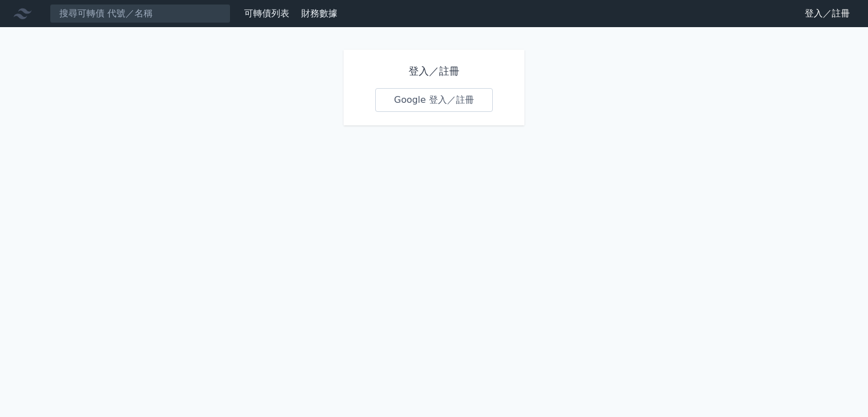 The width and height of the screenshot is (868, 417). Describe the element at coordinates (434, 71) in the screenshot. I see `h1: 登入／註冊` at that location.